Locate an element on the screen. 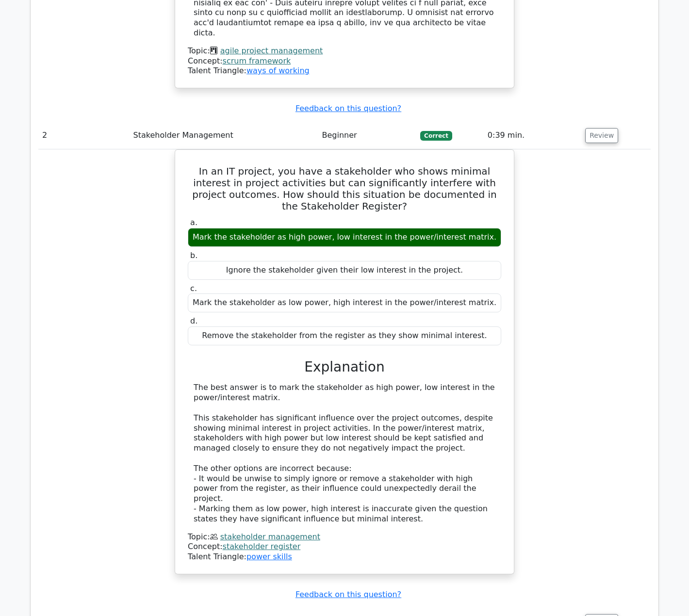 The image size is (689, 616). div: Mark the stakeholder as high power, low interest in the power/interest matrix. is located at coordinates (345, 237).